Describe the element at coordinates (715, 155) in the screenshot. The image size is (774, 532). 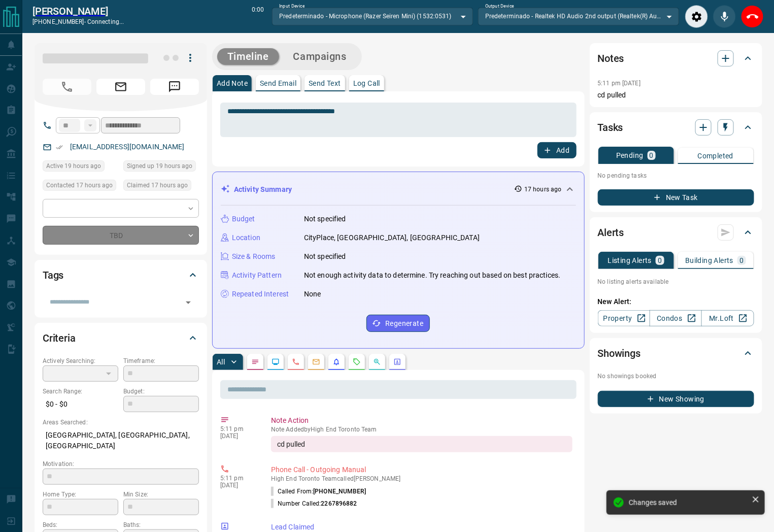
I see `p: Completed` at that location.